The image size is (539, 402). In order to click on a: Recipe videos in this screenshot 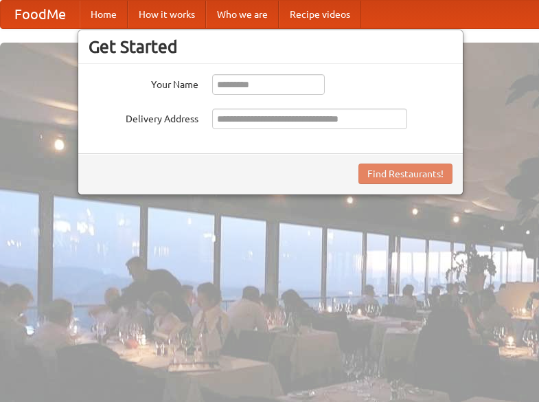, I will do `click(320, 14)`.